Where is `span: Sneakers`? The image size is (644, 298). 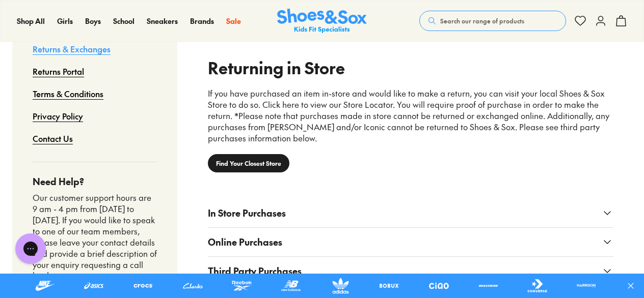
span: Sneakers is located at coordinates (162, 21).